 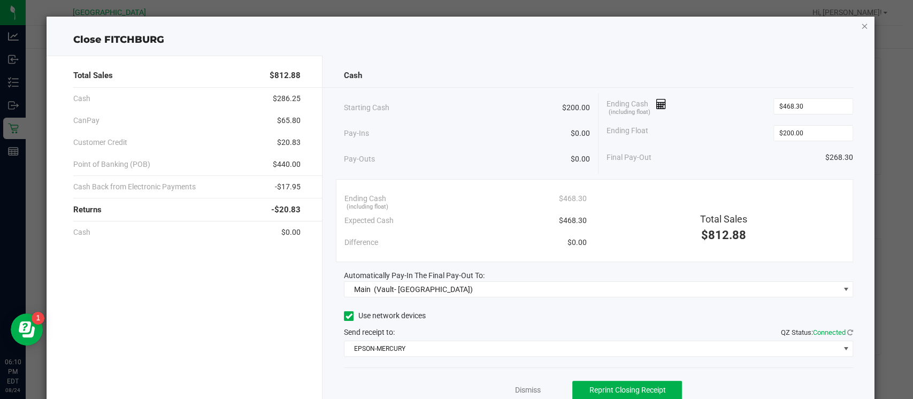 What do you see at coordinates (576, 107) in the screenshot?
I see `span: $200.00` at bounding box center [576, 107].